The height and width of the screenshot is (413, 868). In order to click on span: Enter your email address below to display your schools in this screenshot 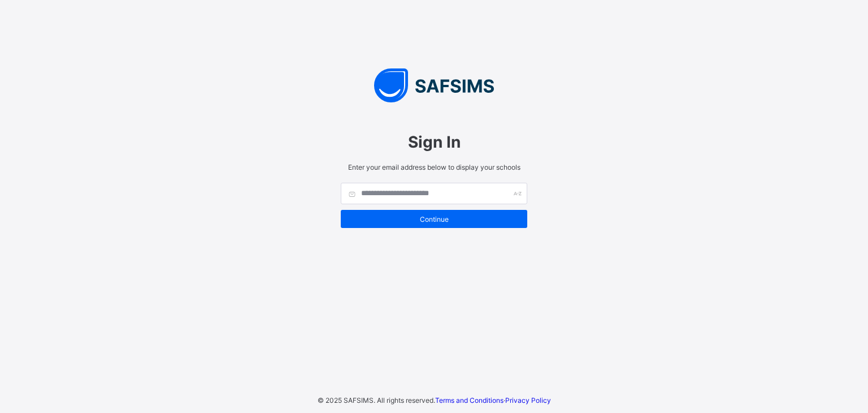, I will do `click(434, 167)`.